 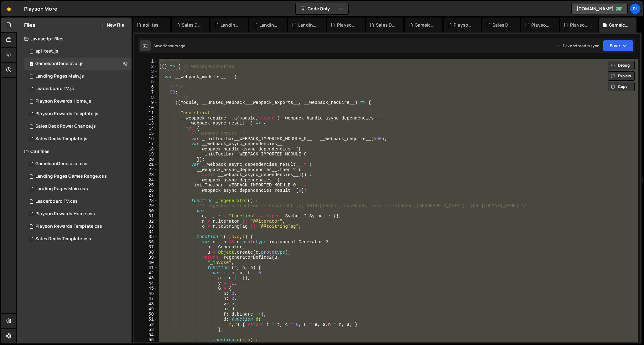 I want to click on div: 15074/45984.js, so click(x=78, y=51).